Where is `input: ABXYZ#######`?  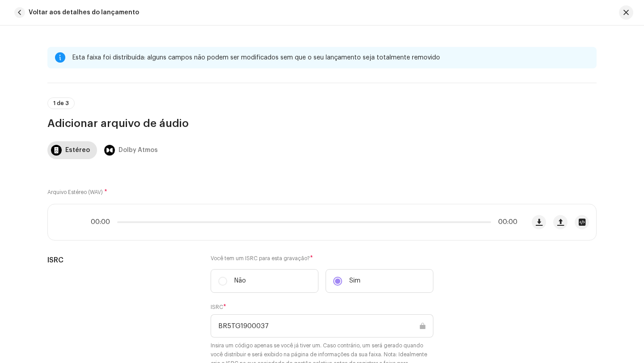 input: ABXYZ####### is located at coordinates (322, 326).